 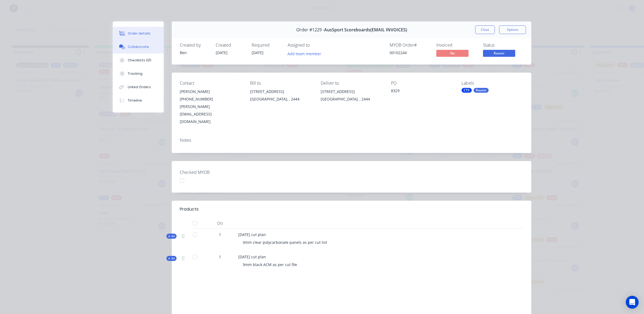 What do you see at coordinates (365, 30) in the screenshot?
I see `span: AusSport Scoreboards(EMAIL INVOICES)` at bounding box center [365, 30].